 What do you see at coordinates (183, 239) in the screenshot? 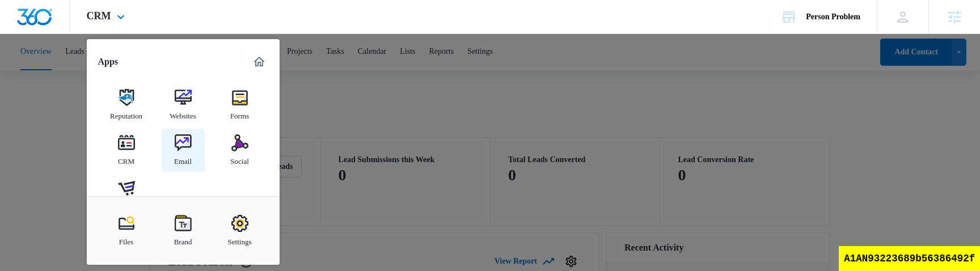
I see `div: Brand` at bounding box center [183, 239].